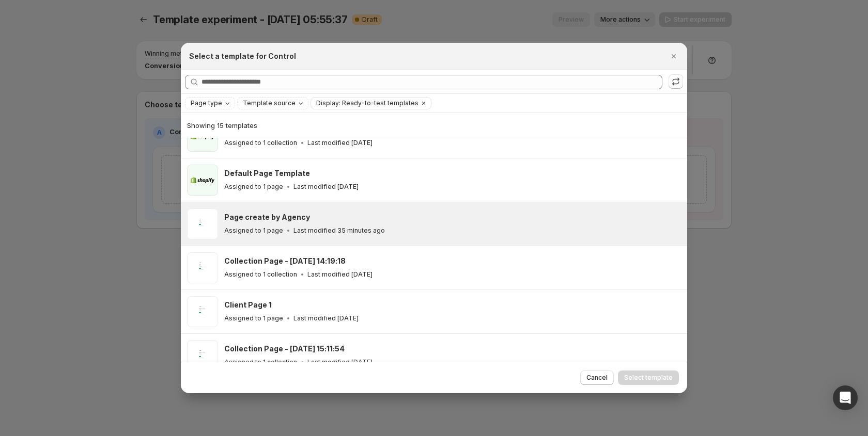 This screenshot has height=436, width=868. What do you see at coordinates (273, 103) in the screenshot?
I see `button: Template source` at bounding box center [273, 103].